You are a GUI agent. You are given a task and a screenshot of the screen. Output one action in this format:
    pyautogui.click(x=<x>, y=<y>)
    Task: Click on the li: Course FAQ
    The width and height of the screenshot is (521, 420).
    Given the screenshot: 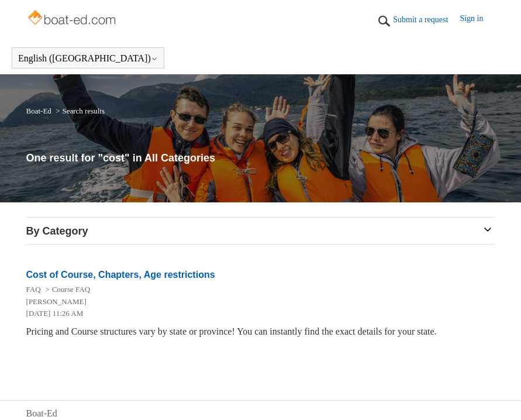 What is the action you would take?
    pyautogui.click(x=67, y=289)
    